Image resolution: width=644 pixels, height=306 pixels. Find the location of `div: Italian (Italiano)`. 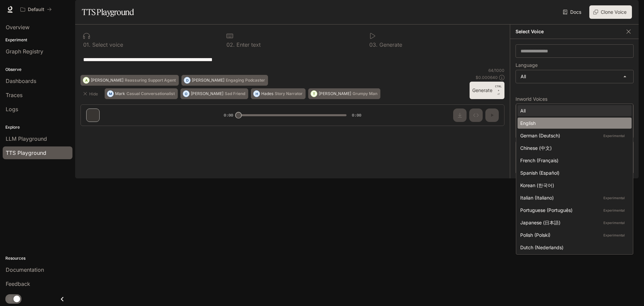

div: Italian (Italiano) is located at coordinates (573, 198).